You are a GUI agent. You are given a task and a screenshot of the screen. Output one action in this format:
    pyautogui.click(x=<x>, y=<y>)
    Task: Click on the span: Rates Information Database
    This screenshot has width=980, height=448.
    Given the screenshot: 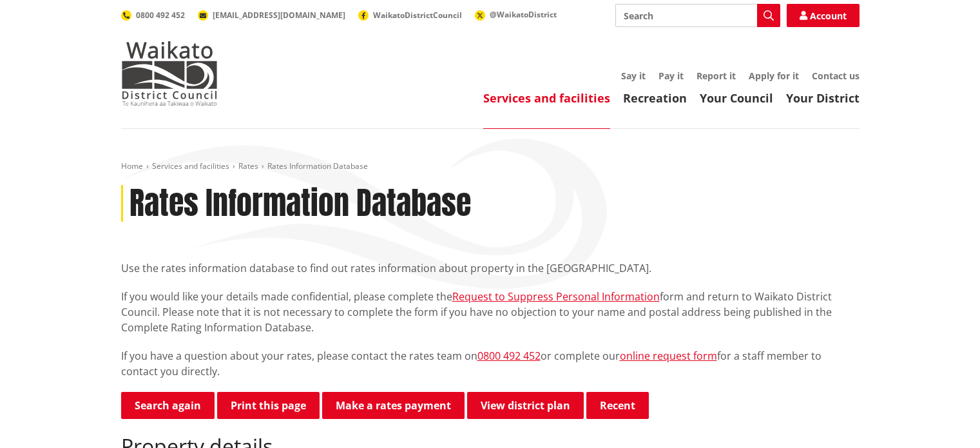 What is the action you would take?
    pyautogui.click(x=318, y=166)
    